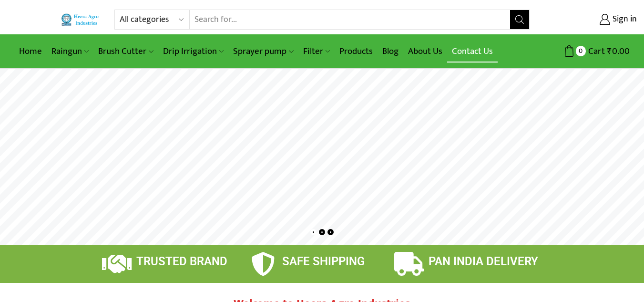 This screenshot has height=302, width=644. Describe the element at coordinates (589, 19) in the screenshot. I see `a: Sign in` at that location.